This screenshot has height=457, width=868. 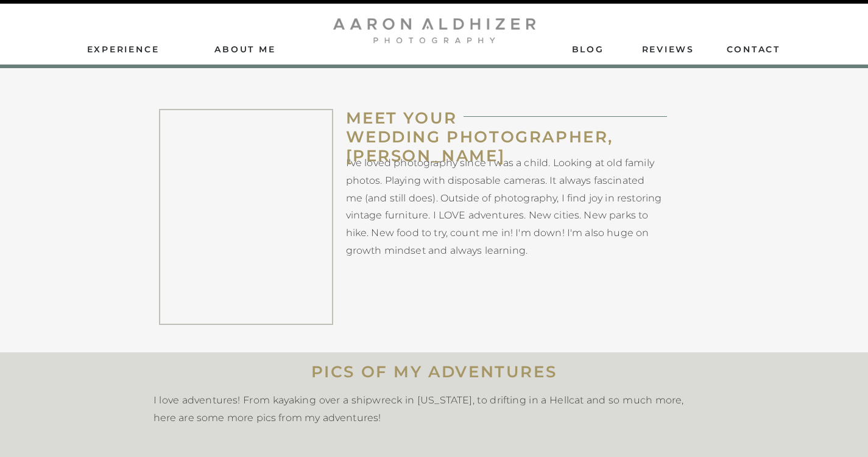 What do you see at coordinates (669, 48) in the screenshot?
I see `nav: ReviEws` at bounding box center [669, 48].